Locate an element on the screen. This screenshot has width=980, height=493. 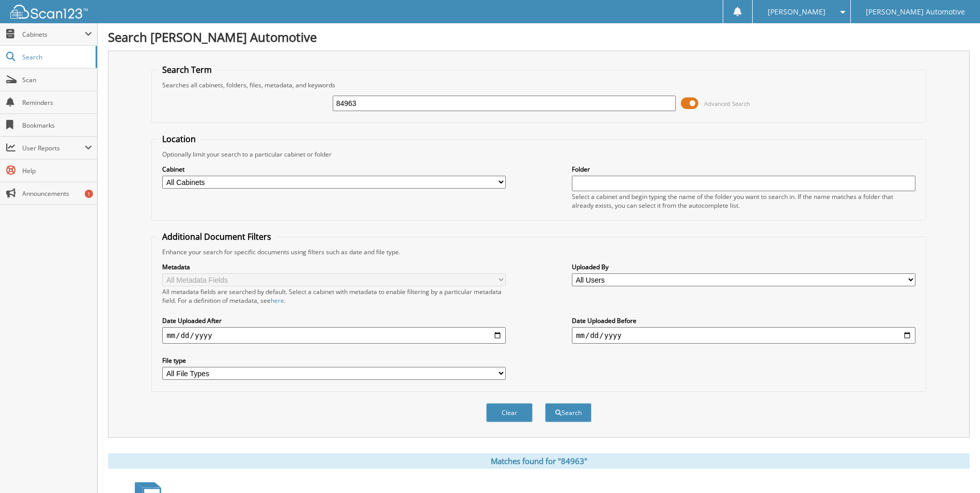
label: Folder is located at coordinates (744, 169).